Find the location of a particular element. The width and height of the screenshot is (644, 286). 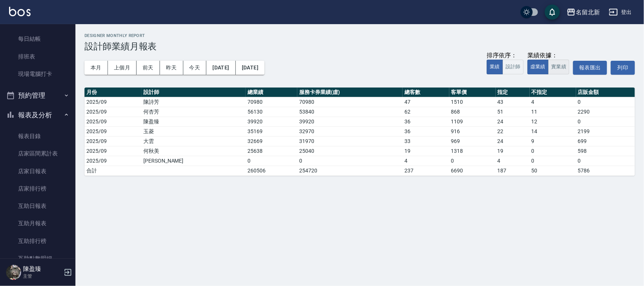

img: Person is located at coordinates (13, 273).